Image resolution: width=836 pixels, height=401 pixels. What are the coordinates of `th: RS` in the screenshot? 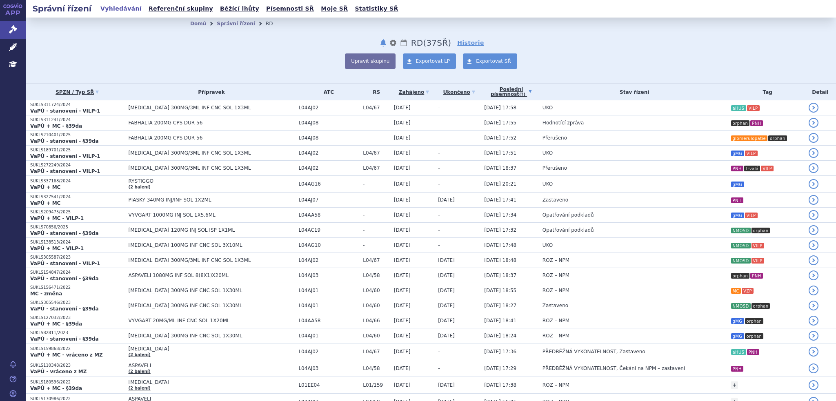 It's located at (374, 92).